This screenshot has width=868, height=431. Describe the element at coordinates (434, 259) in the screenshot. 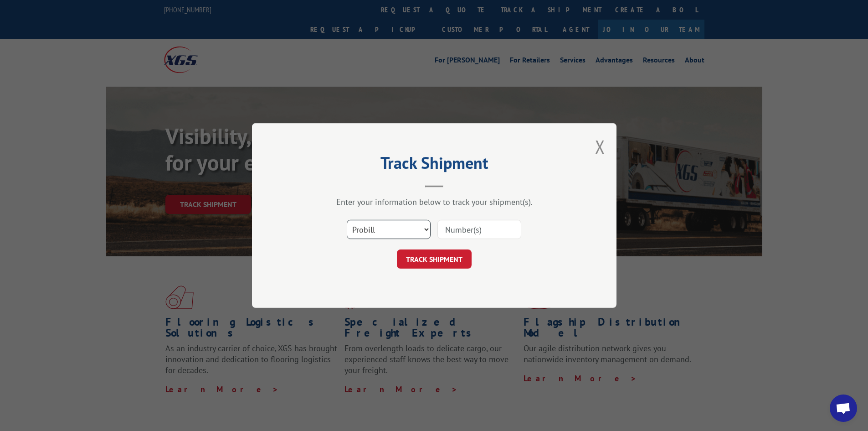

I see `button: TRACK SHIPMENT` at that location.